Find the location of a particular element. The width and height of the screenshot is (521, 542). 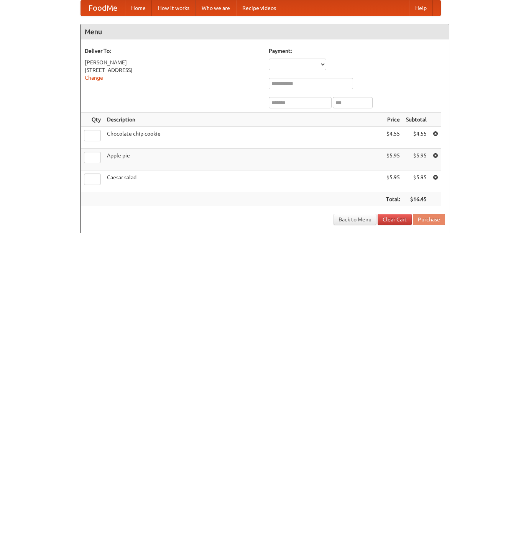

a: Help is located at coordinates (421, 8).